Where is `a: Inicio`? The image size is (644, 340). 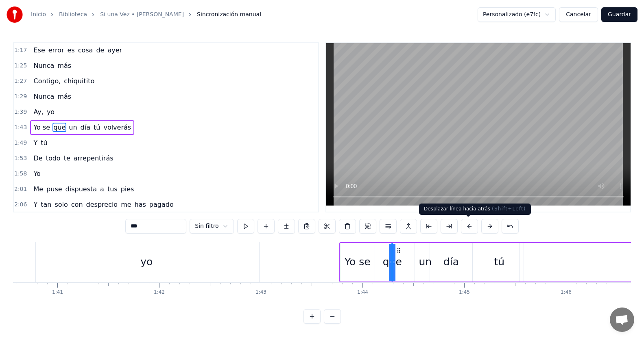
a: Inicio is located at coordinates (38, 14).